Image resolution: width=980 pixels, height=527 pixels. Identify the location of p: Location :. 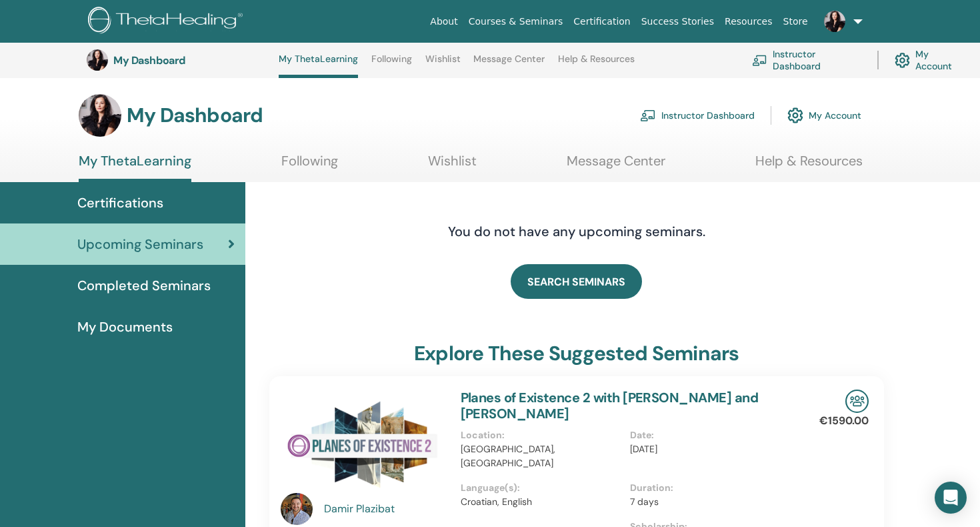
(541, 434).